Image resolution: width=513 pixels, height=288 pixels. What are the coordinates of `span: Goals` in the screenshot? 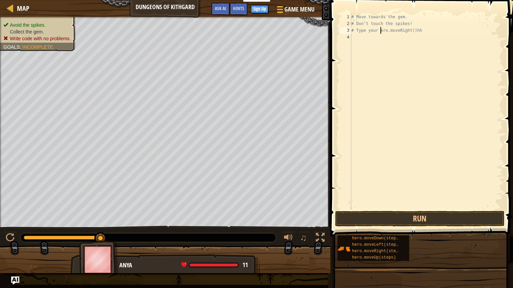 It's located at (11, 47).